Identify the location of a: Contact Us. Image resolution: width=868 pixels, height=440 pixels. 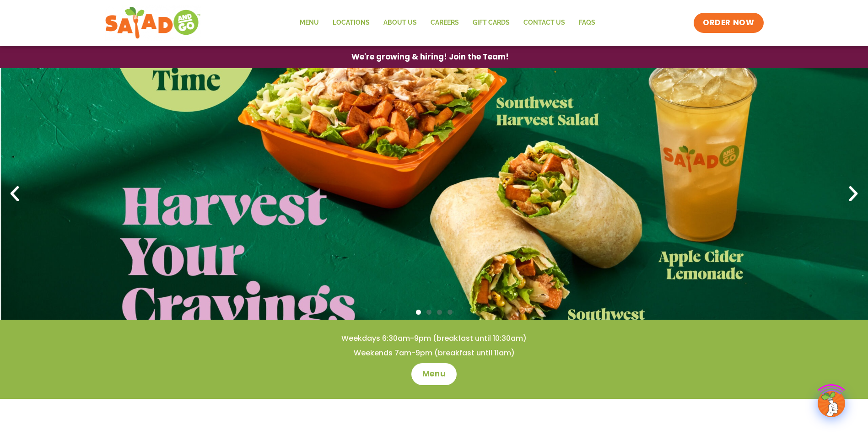
(544, 23).